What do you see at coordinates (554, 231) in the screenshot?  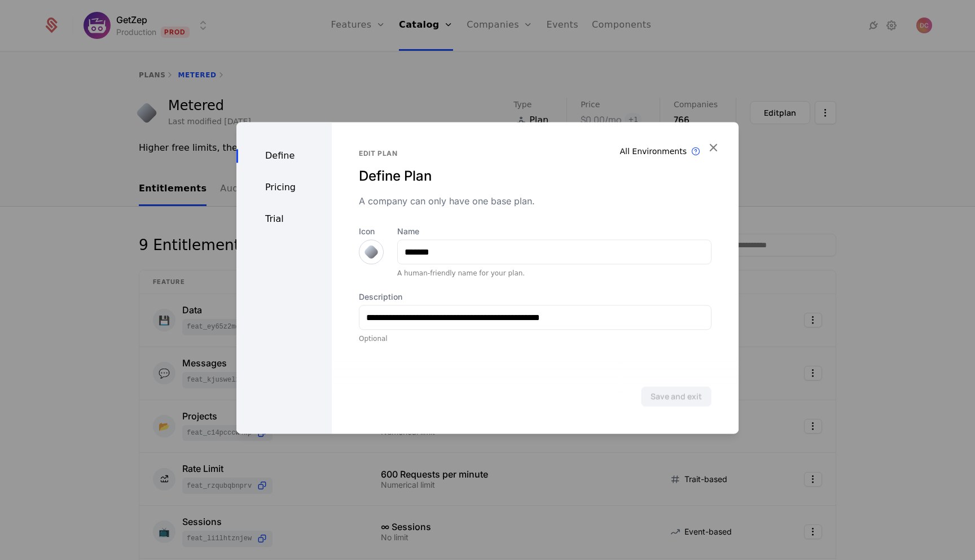 I see `label: Name` at bounding box center [554, 231].